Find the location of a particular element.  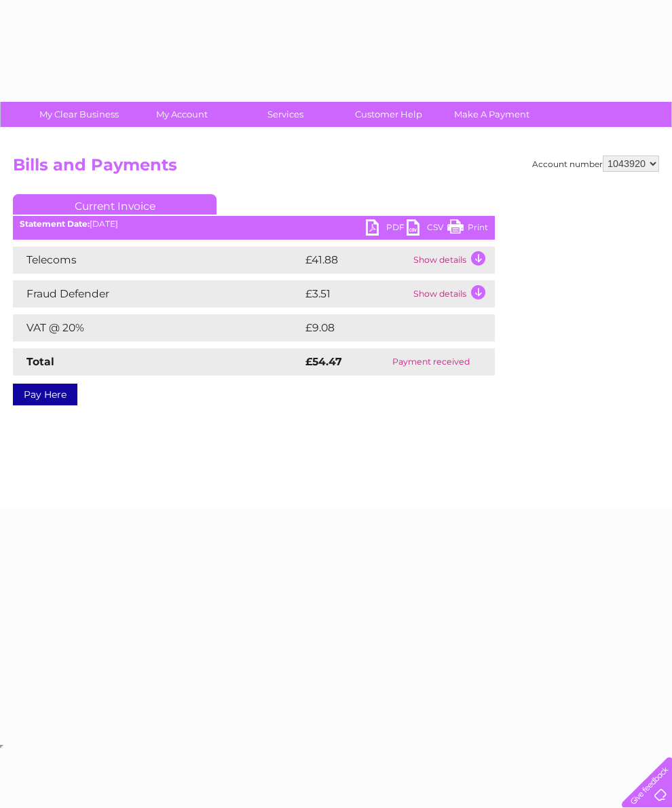

a: Make A Payment is located at coordinates (492, 114).